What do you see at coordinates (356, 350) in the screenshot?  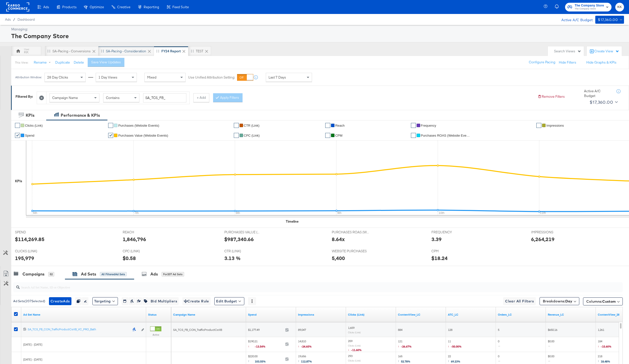 I see `span: -11.60%` at bounding box center [356, 350].